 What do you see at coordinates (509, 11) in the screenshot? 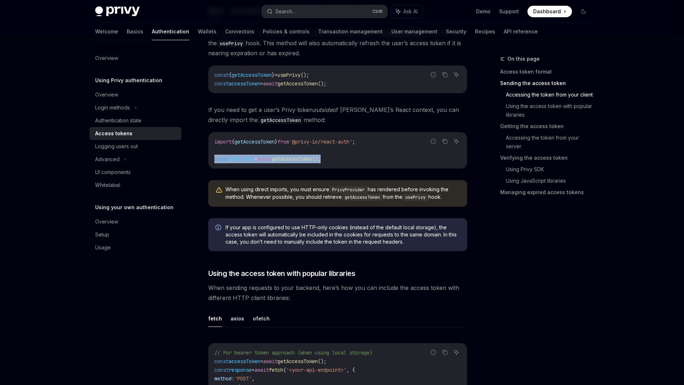
I see `a: Support` at bounding box center [509, 11].